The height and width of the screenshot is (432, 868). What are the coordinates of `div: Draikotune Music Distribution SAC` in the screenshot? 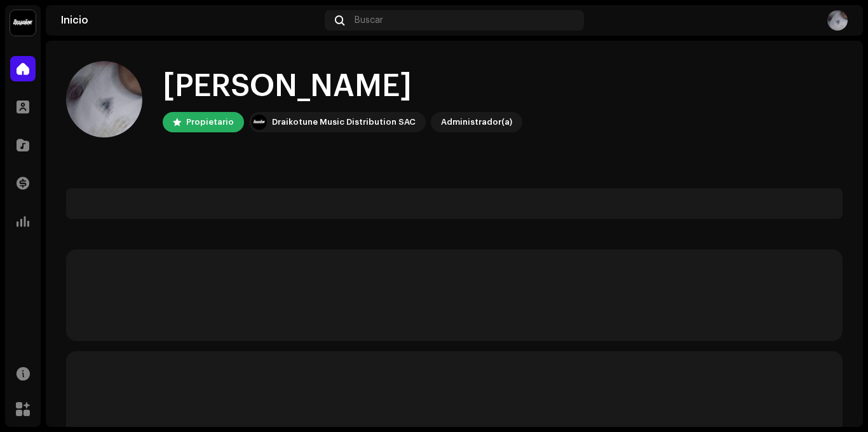 It's located at (344, 122).